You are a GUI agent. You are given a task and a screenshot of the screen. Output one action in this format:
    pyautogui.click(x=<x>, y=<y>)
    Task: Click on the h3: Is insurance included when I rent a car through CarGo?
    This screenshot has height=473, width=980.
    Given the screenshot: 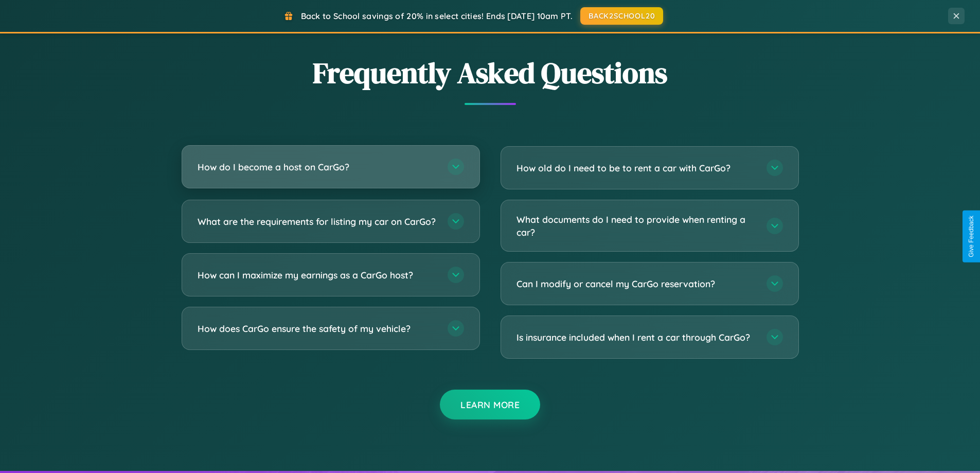 What is the action you would take?
    pyautogui.click(x=636, y=337)
    